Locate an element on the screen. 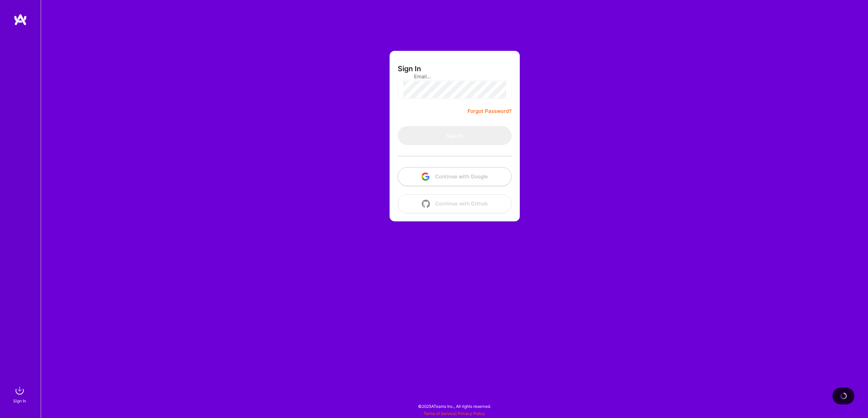 This screenshot has height=418, width=868. a: sign inSign In is located at coordinates (21, 394).